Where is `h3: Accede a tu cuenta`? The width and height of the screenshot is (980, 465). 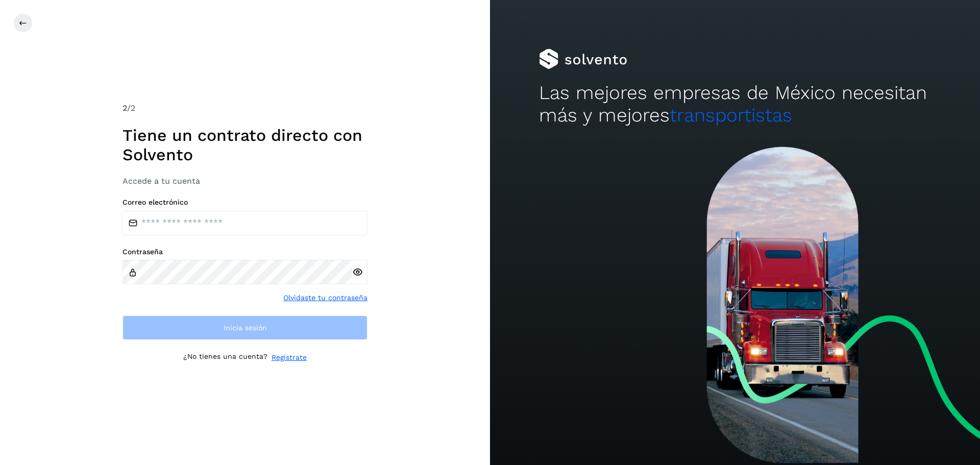 h3: Accede a tu cuenta is located at coordinates (245, 180).